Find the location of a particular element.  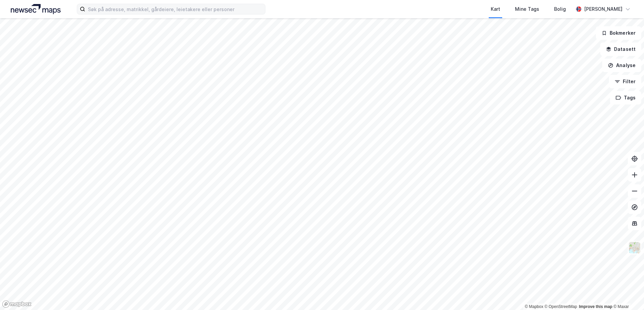

div: Mine Tags is located at coordinates (527, 9).